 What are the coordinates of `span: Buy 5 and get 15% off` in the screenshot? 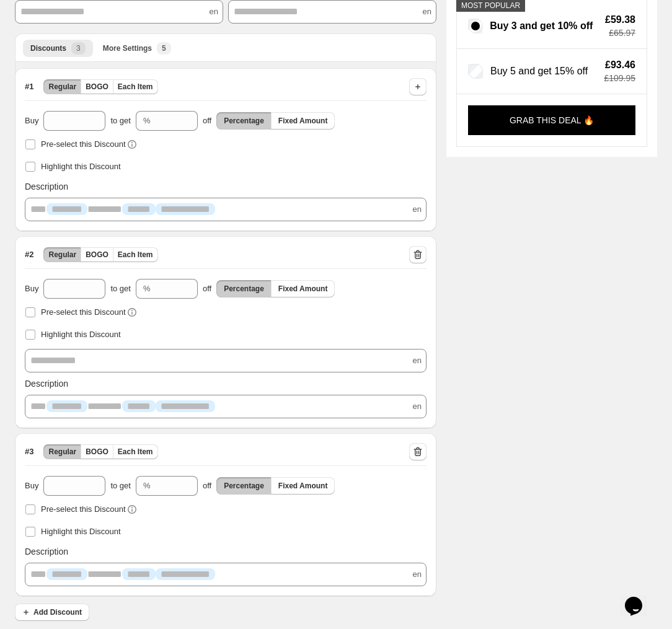 It's located at (539, 71).